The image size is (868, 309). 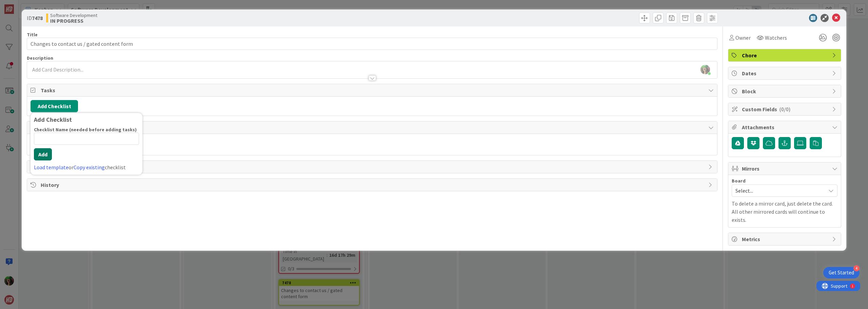 I want to click on span: History, so click(x=373, y=185).